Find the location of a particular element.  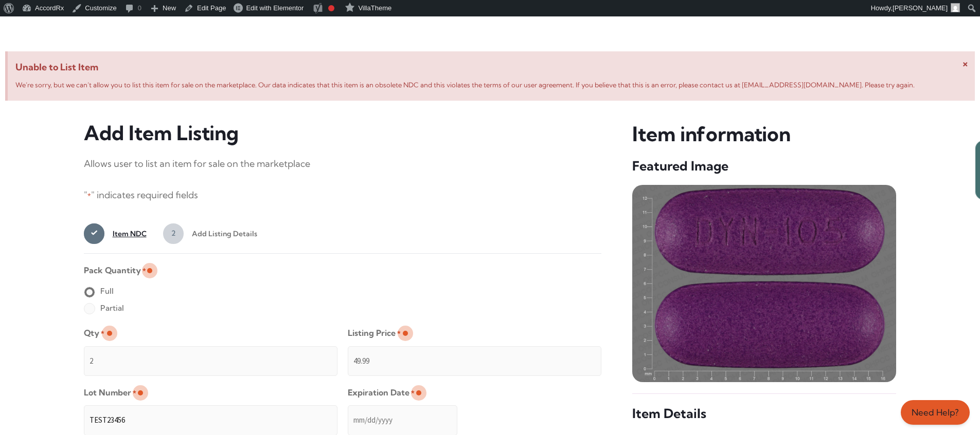

p: " " indicates required fields is located at coordinates (343, 196).